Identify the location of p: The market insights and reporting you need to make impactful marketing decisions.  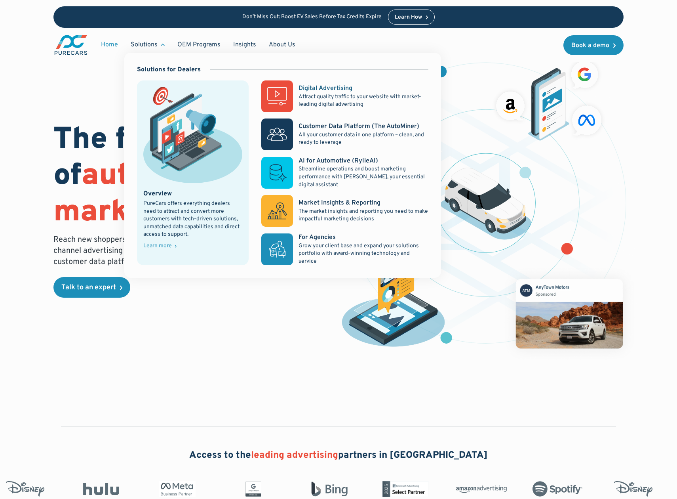
(364, 215).